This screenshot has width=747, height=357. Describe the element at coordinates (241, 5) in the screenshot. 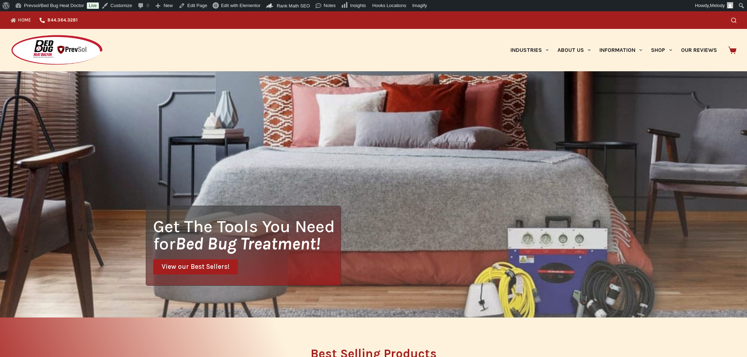

I see `span: Edit with Elementor` at that location.